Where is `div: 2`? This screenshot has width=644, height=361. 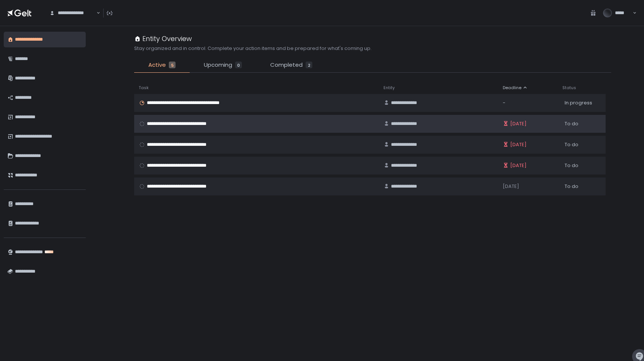 div: 2 is located at coordinates (309, 65).